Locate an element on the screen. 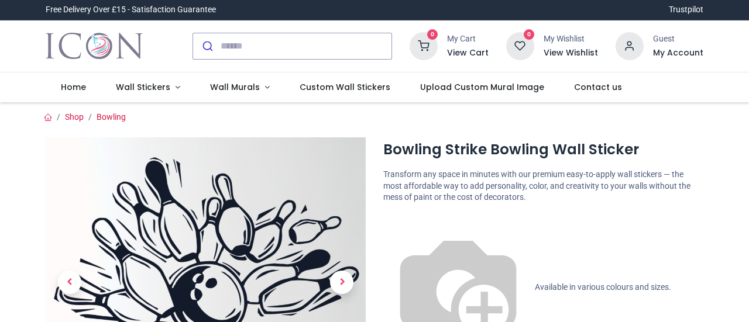 Image resolution: width=749 pixels, height=322 pixels. h6: View Cart is located at coordinates (468, 53).